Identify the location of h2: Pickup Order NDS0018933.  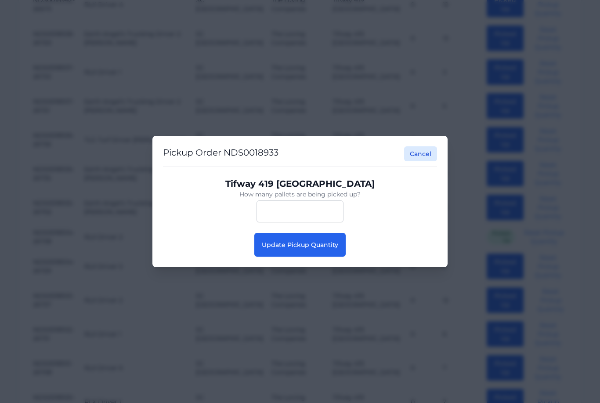
(221, 154).